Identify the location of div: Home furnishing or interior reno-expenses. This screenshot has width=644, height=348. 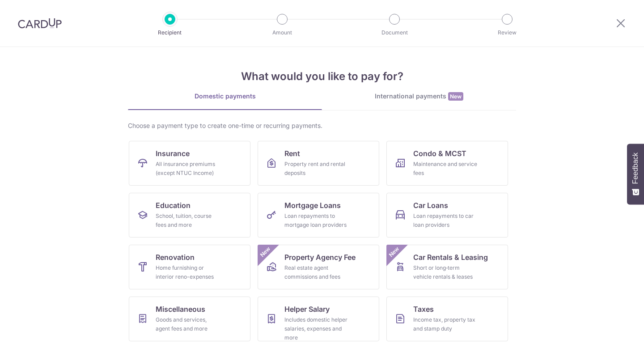
(188, 272).